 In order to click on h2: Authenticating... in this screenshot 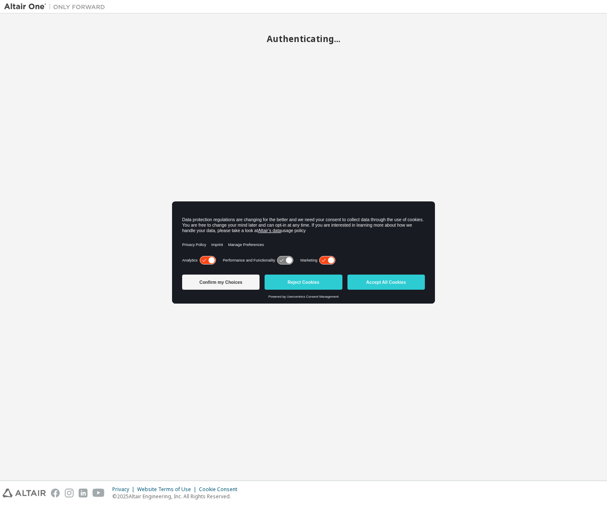, I will do `click(303, 39)`.